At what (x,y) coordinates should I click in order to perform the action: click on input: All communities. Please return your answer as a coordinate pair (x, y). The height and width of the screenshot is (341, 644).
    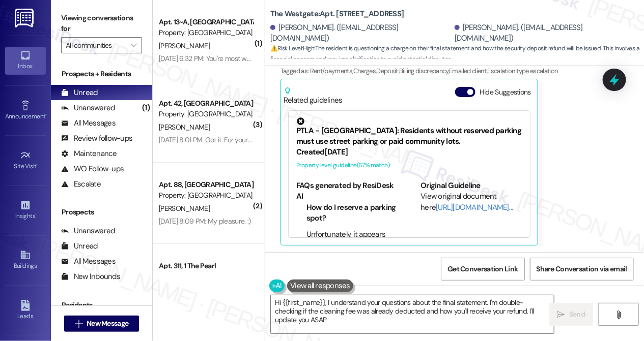
    Looking at the image, I should click on (95, 45).